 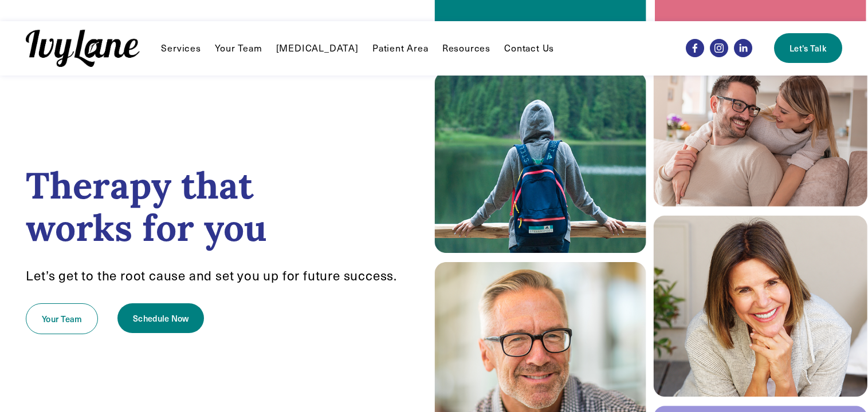 What do you see at coordinates (695, 48) in the screenshot?
I see `a: Facebook` at bounding box center [695, 48].